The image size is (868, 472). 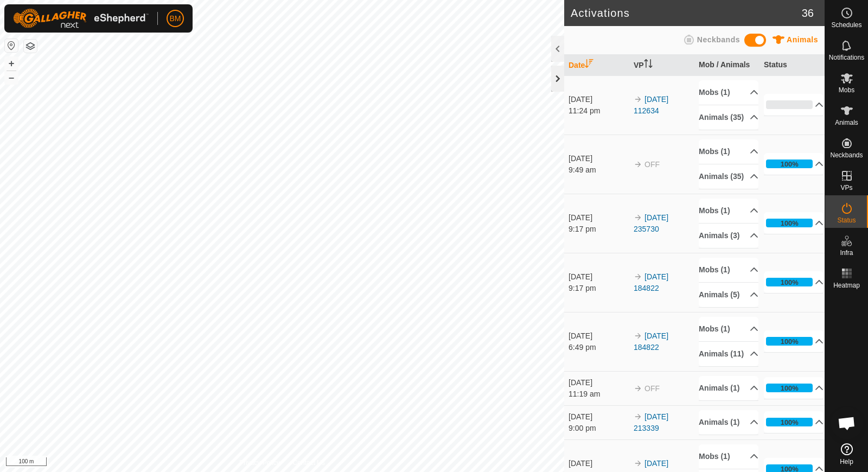 What do you see at coordinates (686, 13) in the screenshot?
I see `h2: Activations` at bounding box center [686, 13].